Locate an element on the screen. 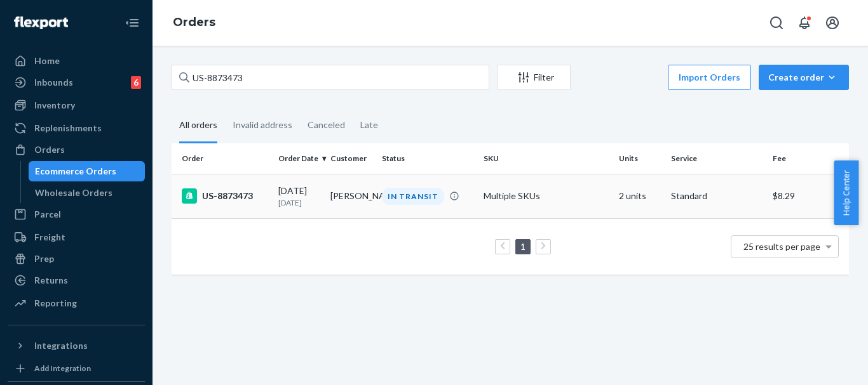  button: Open Search Box is located at coordinates (776, 23).